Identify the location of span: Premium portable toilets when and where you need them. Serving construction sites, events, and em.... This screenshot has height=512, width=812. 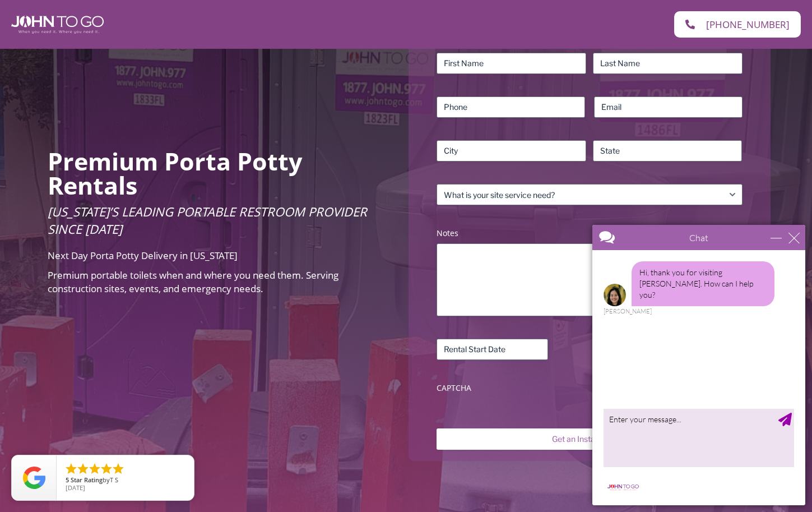
(193, 281).